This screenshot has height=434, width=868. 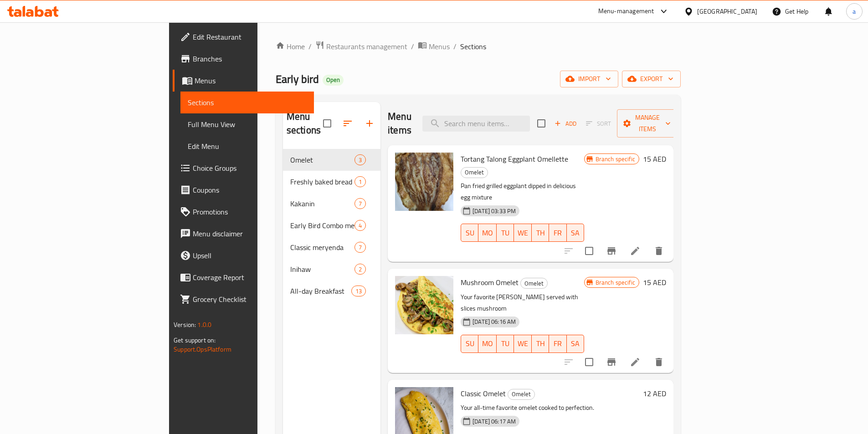 What do you see at coordinates (360, 247) in the screenshot?
I see `span: 7` at bounding box center [360, 247].